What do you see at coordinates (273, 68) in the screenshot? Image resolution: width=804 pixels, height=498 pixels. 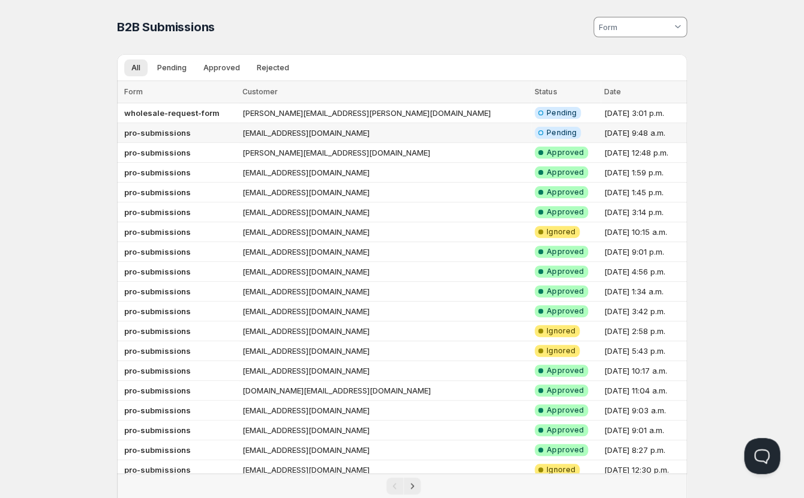 I see `span: Rejected` at bounding box center [273, 68].